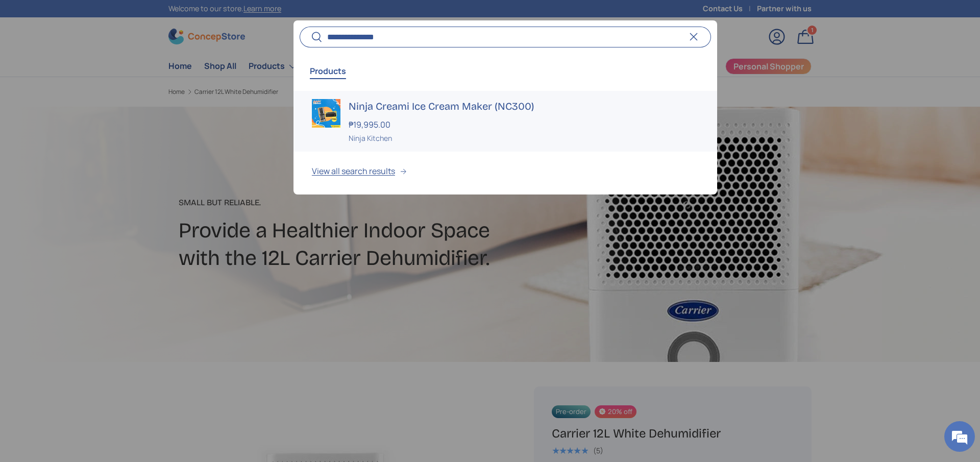  I want to click on span: We're online!, so click(100, 180).